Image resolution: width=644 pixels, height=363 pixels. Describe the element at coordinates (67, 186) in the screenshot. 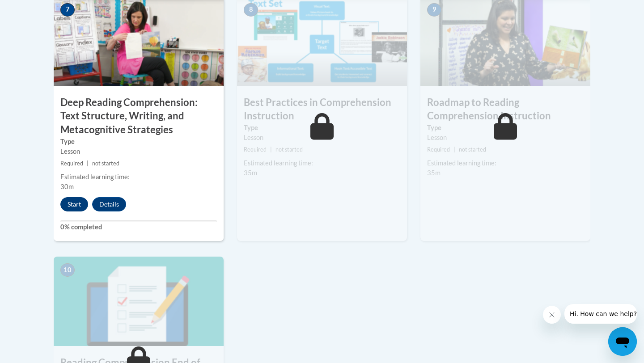

I see `span: 30m` at that location.